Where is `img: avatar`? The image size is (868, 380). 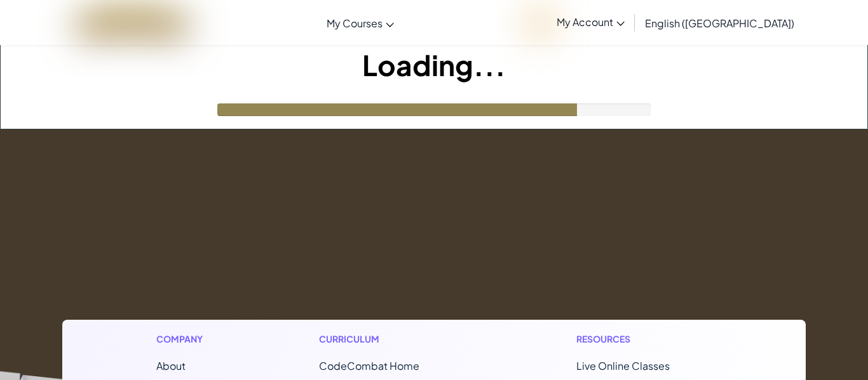 img: avatar is located at coordinates (540, 22).